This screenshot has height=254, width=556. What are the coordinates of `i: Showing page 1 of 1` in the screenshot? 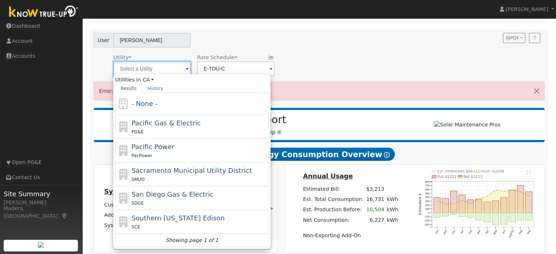 It's located at (192, 240).